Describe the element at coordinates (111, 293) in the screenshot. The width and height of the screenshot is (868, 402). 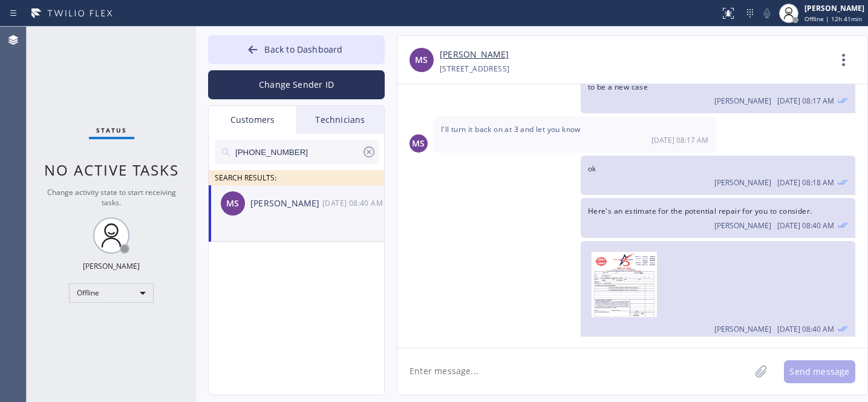
I see `div: Offline` at that location.